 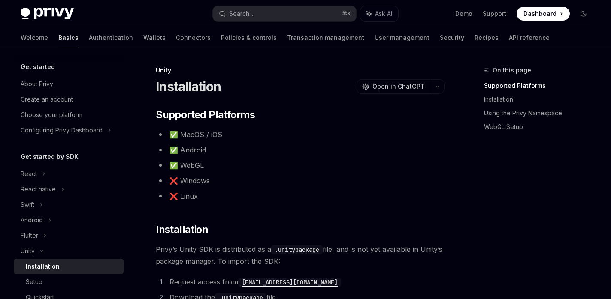 I want to click on span: ⌘ K, so click(x=346, y=14).